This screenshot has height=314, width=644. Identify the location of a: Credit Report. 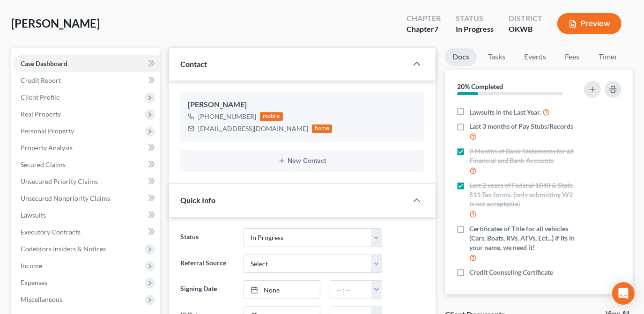
(86, 81).